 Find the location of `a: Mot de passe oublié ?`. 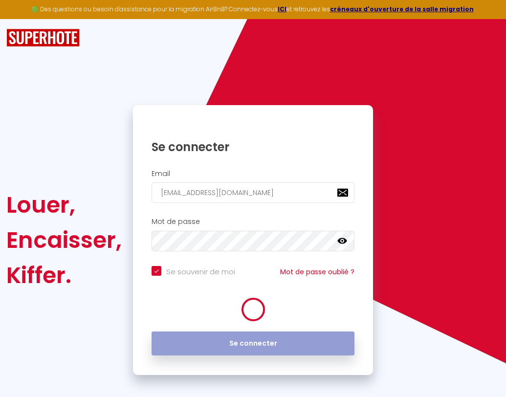

a: Mot de passe oublié ? is located at coordinates (317, 272).